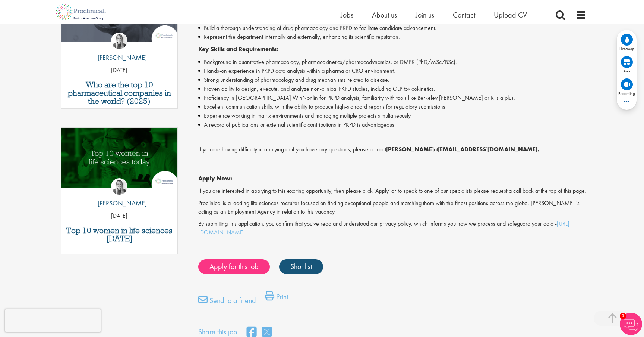 The width and height of the screenshot is (644, 337). Describe the element at coordinates (119, 157) in the screenshot. I see `img: Top 10 women in life sciences today` at that location.